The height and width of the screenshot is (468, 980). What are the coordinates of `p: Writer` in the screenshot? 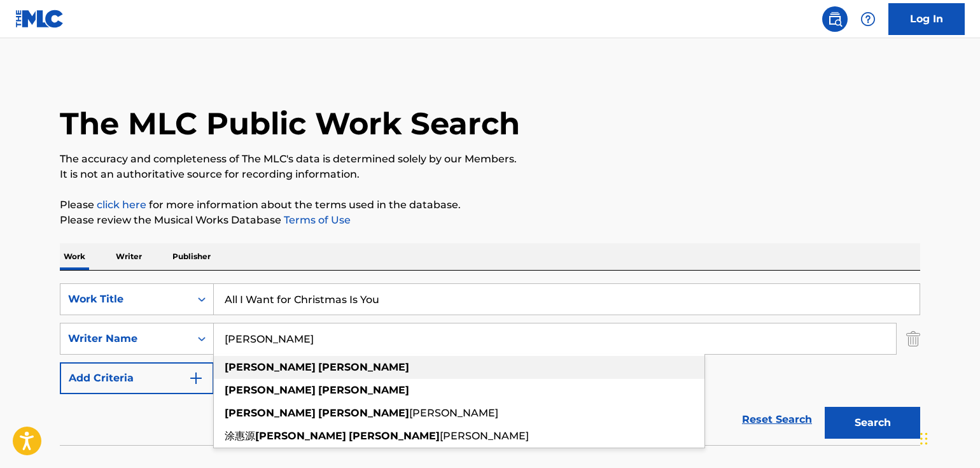 It's located at (129, 257).